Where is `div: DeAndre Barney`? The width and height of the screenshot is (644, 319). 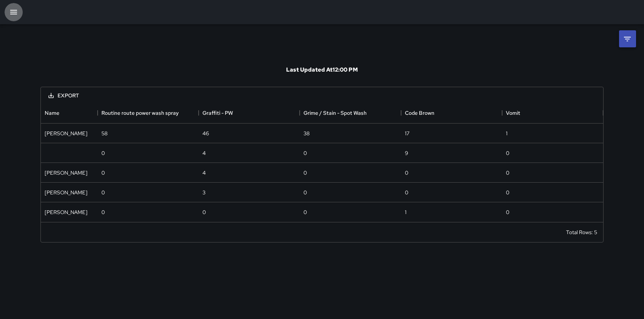 div: DeAndre Barney is located at coordinates (66, 133).